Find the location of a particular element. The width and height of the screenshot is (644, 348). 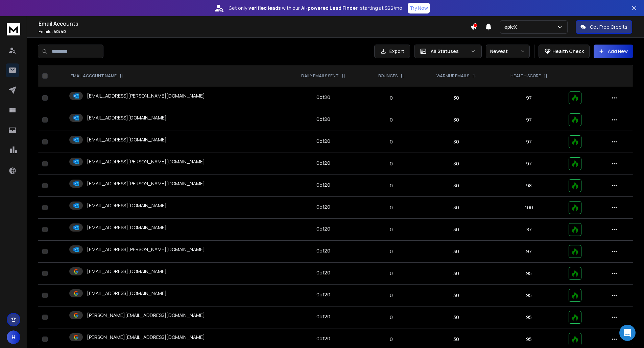

span: H is located at coordinates (13, 337).